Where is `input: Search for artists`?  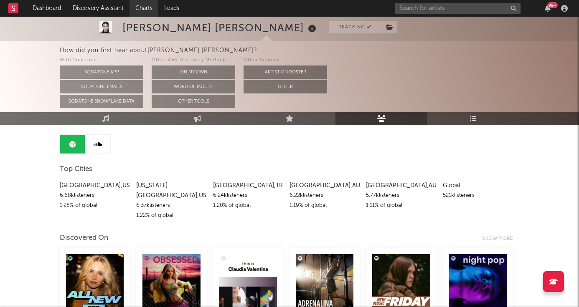 input: Search for artists is located at coordinates (458, 8).